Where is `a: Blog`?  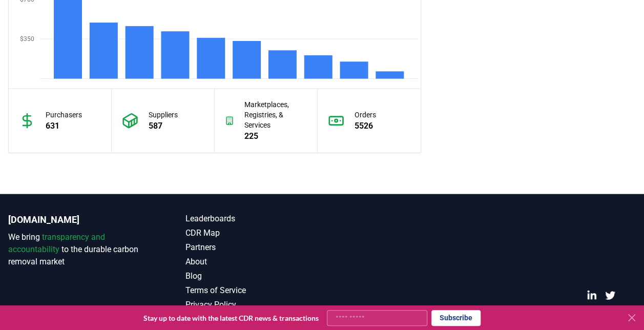
a: Blog is located at coordinates (254, 277).